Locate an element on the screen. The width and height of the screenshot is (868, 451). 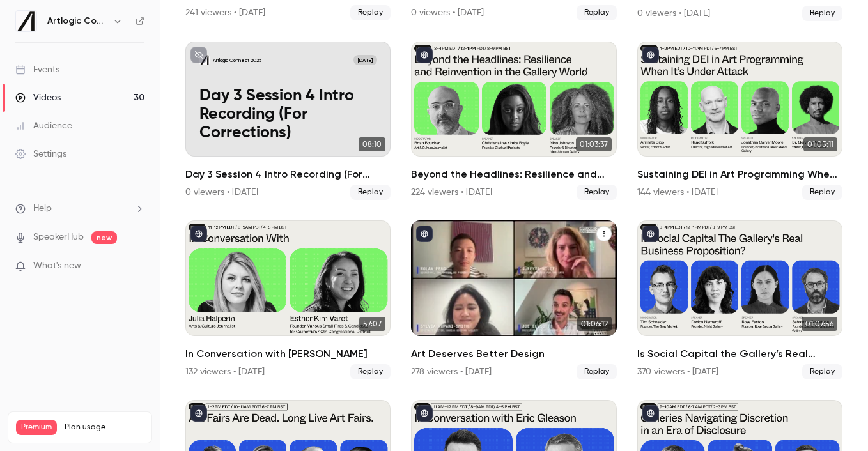
h2: Day 3 Session 4 Intro Recording (For Corrections) is located at coordinates (287, 174).